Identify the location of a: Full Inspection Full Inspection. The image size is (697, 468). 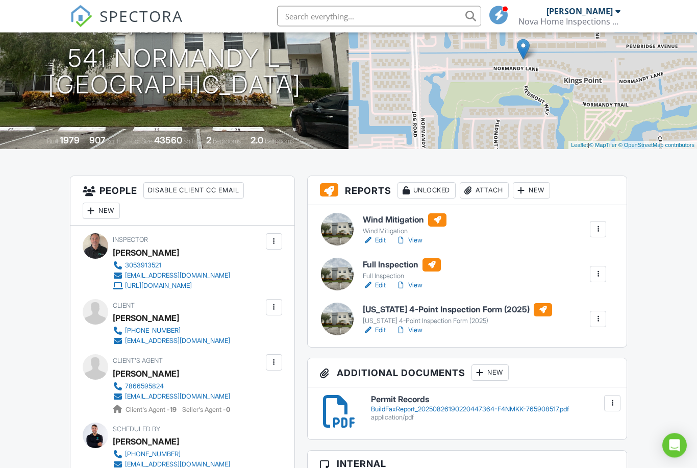
(401, 270).